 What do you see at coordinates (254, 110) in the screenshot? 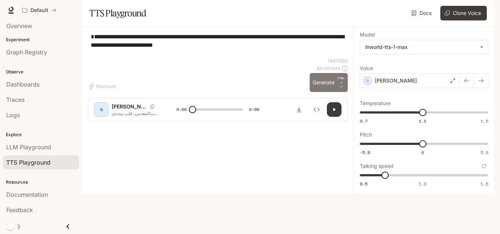
I see `span: 0:08` at bounding box center [254, 110].